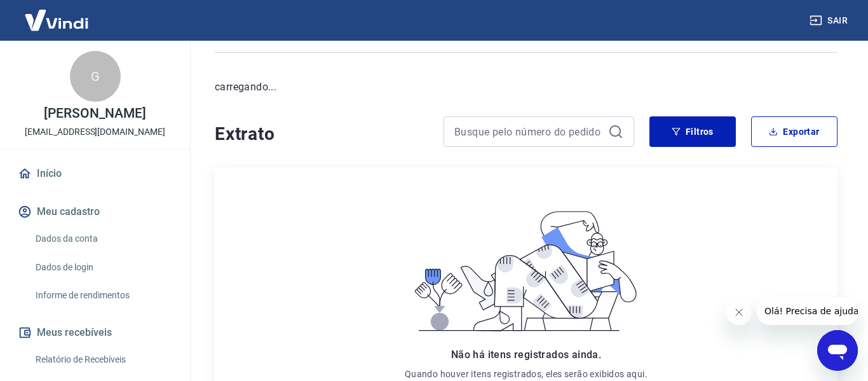  What do you see at coordinates (57, 14) in the screenshot?
I see `span: Olá! Precisa de ajuda?` at bounding box center [57, 14].